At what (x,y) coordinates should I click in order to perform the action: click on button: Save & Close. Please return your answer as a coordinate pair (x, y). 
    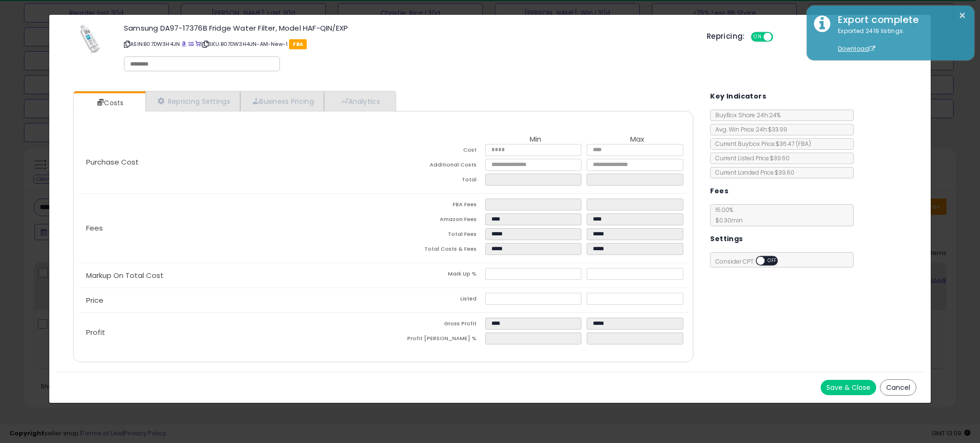
    Looking at the image, I should click on (849, 388).